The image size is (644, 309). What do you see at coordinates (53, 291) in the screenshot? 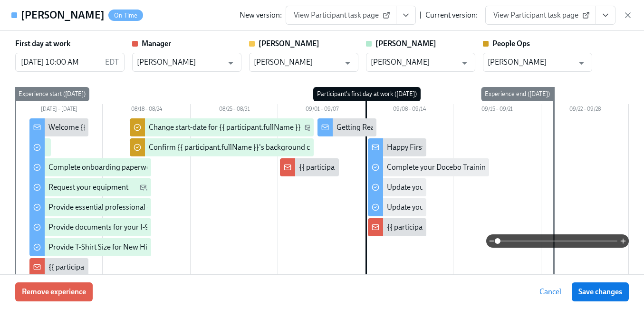
I see `span: Remove experience` at bounding box center [53, 291].